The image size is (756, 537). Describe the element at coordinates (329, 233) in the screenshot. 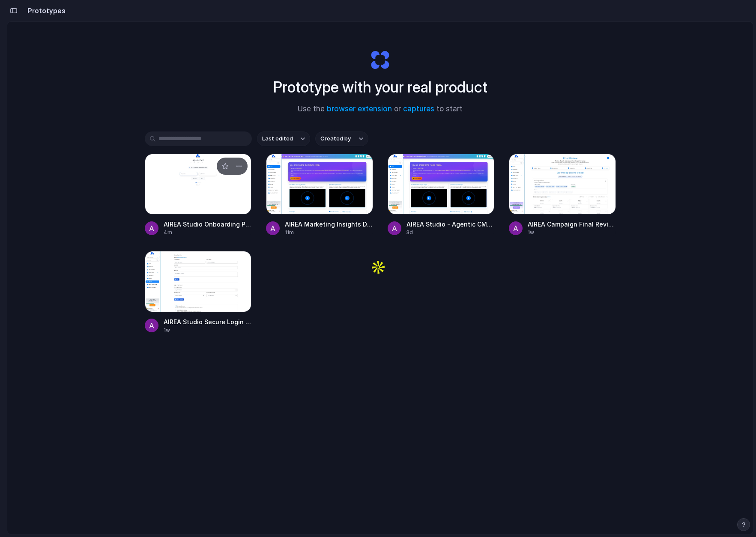

I see `div: 11m` at that location.